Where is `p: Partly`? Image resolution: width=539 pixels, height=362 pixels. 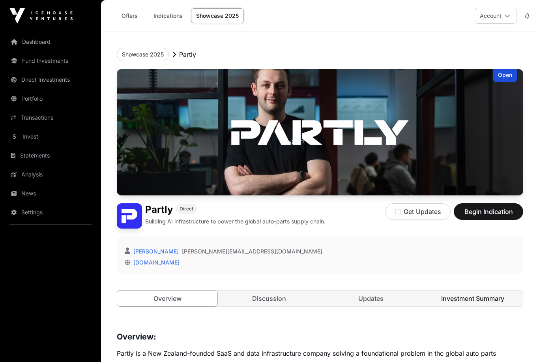
p: Partly is located at coordinates (187, 54).